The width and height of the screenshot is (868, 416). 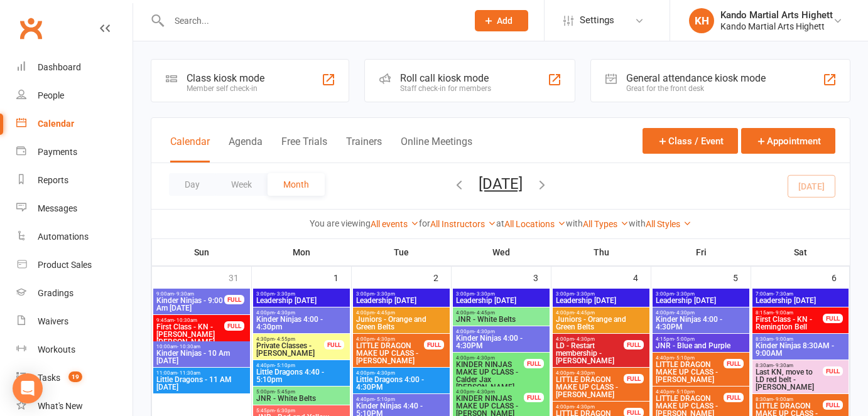 I want to click on span: Kinder Ninjas 8:30AM - 9:00AM, so click(x=801, y=350).